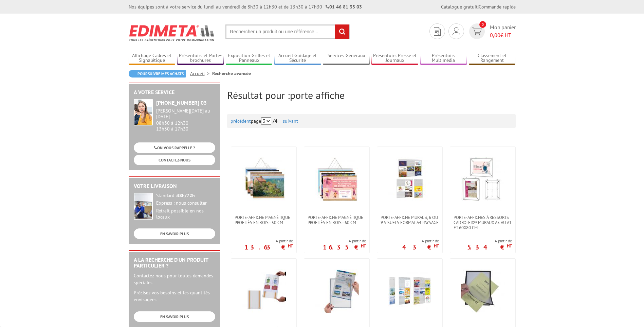 The image size is (644, 327). Describe the element at coordinates (186, 203) in the screenshot. I see `div: Express : nous consulter` at that location.